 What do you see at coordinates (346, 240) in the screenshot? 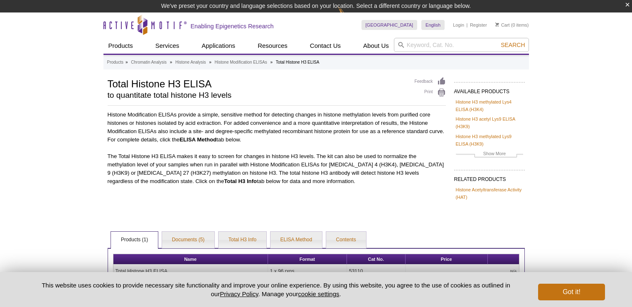
I see `a: Contents` at bounding box center [346, 240].